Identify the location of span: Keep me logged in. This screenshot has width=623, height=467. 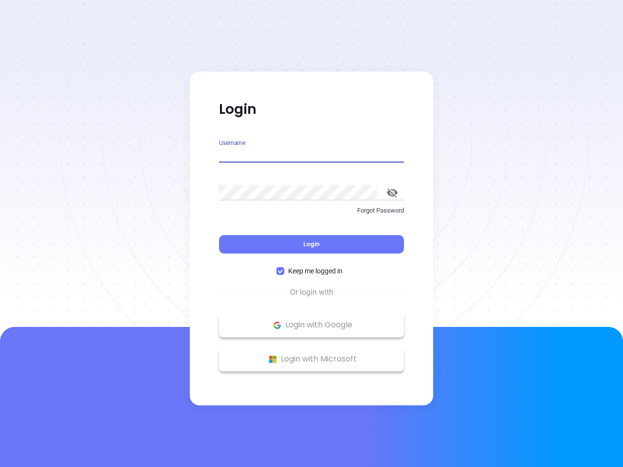
(315, 271).